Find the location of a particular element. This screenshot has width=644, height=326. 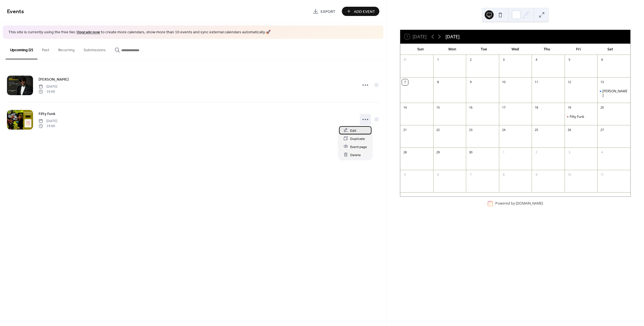

div: 25 is located at coordinates (536, 130).